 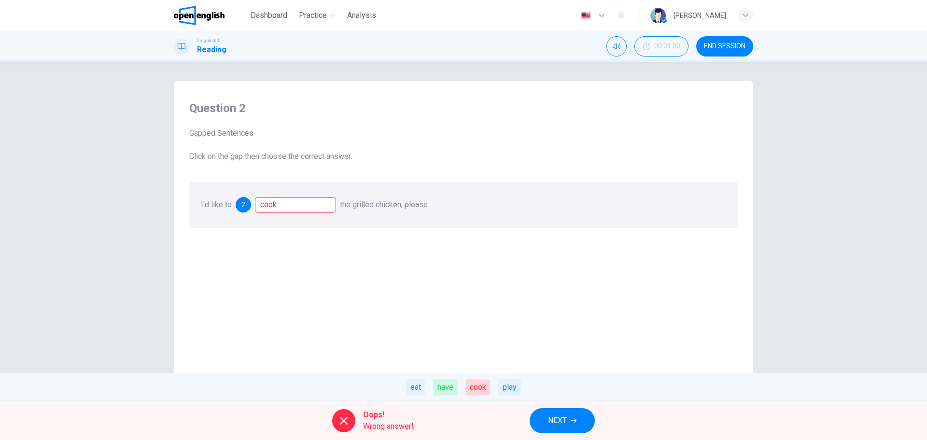 What do you see at coordinates (662, 46) in the screenshot?
I see `button: 00:01:00` at bounding box center [662, 46].